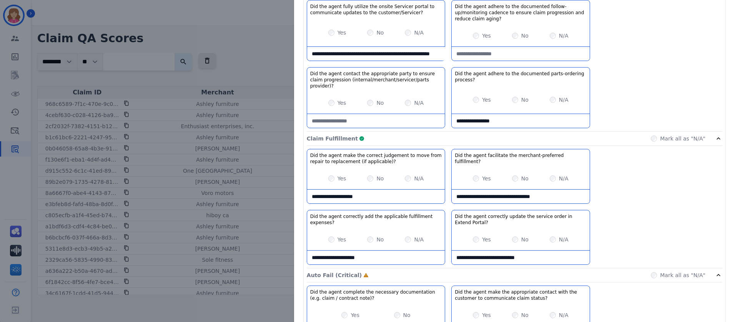 Image resolution: width=735 pixels, height=322 pixels. What do you see at coordinates (376, 80) in the screenshot?
I see `h3: Did the agent contact the appropriate party to ensure claim progression (internal/merchant/servic...` at bounding box center [376, 80].